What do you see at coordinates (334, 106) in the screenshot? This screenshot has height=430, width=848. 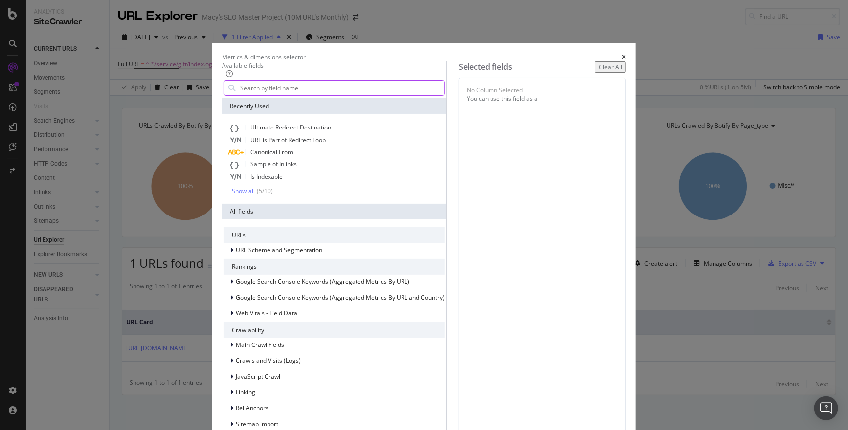 I see `div: Recently Used` at bounding box center [334, 106].